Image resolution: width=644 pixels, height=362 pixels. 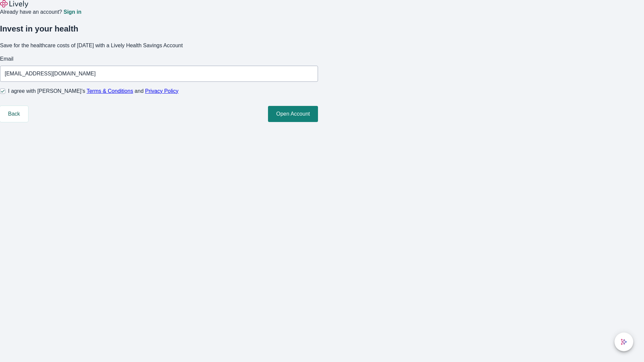 I want to click on a: Sign in, so click(x=72, y=12).